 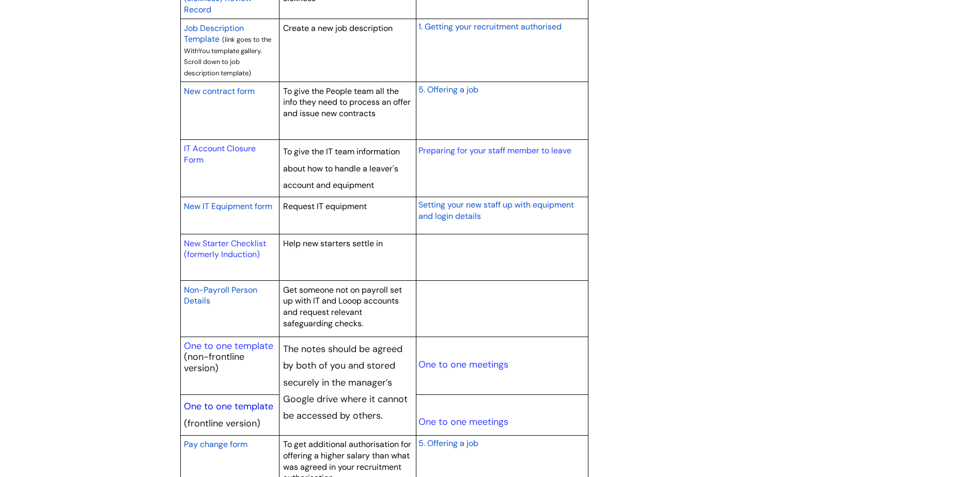 What do you see at coordinates (228, 206) in the screenshot?
I see `span: New IT Equipment form` at bounding box center [228, 206].